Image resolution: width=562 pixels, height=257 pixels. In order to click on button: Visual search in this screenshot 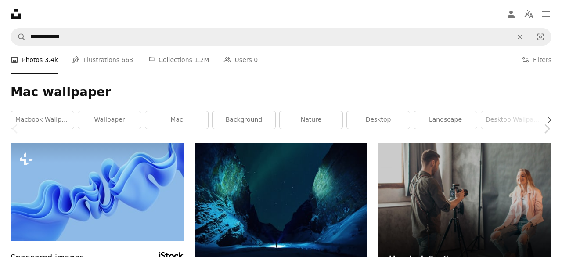, I will do `click(541, 37)`.